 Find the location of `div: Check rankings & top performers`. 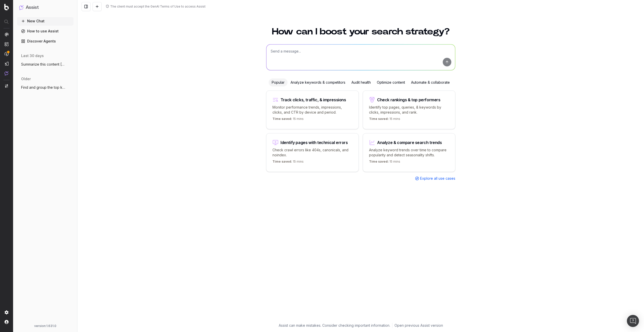

div: Check rankings & top performers is located at coordinates (409, 99).